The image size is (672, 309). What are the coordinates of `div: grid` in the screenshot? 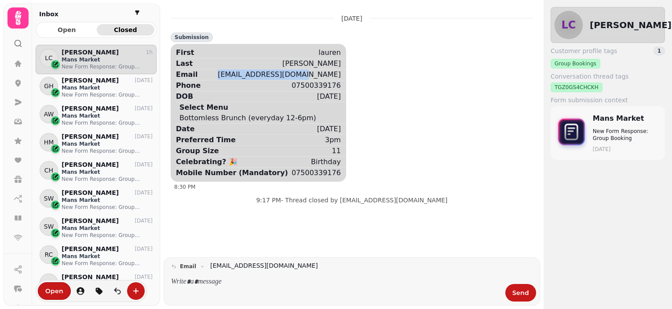 It's located at (96, 173).